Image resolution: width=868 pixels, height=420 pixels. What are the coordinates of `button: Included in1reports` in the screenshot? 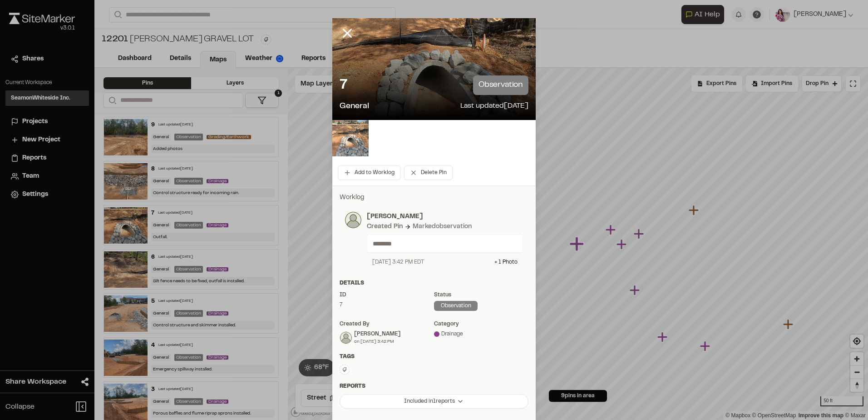 It's located at (434, 401).